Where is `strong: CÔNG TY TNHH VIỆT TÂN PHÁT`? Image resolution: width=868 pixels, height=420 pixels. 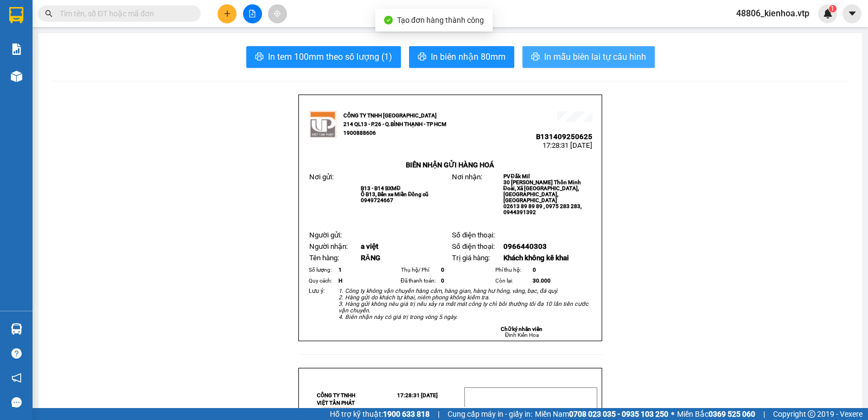
strong: CÔNG TY TNHH VIỆT TÂN PHÁT is located at coordinates (336, 398).